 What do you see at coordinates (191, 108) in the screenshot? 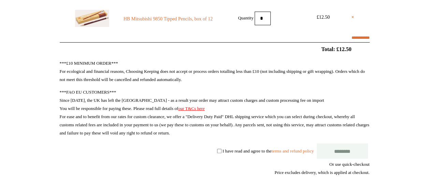
I see `a: our T&Cs here` at bounding box center [191, 108].